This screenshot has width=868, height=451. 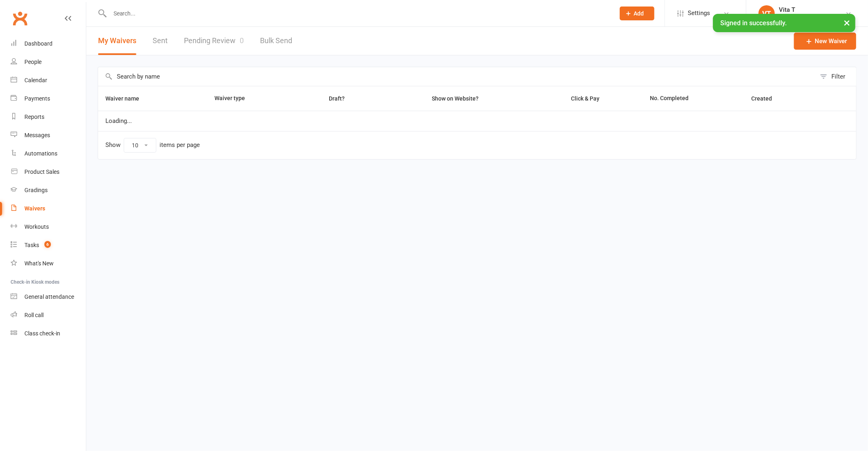 What do you see at coordinates (20, 19) in the screenshot?
I see `a: Clubworx` at bounding box center [20, 19].